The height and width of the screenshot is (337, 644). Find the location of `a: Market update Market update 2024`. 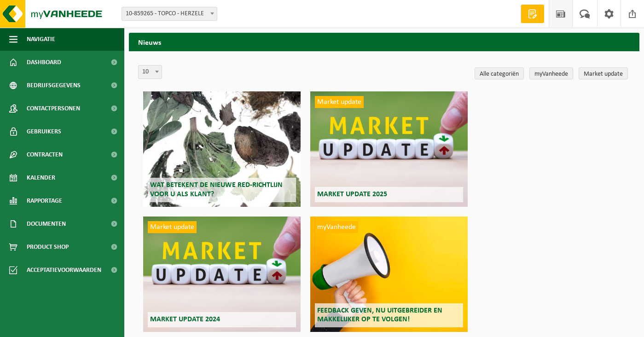

a: Market update Market update 2024 is located at coordinates (222, 274).